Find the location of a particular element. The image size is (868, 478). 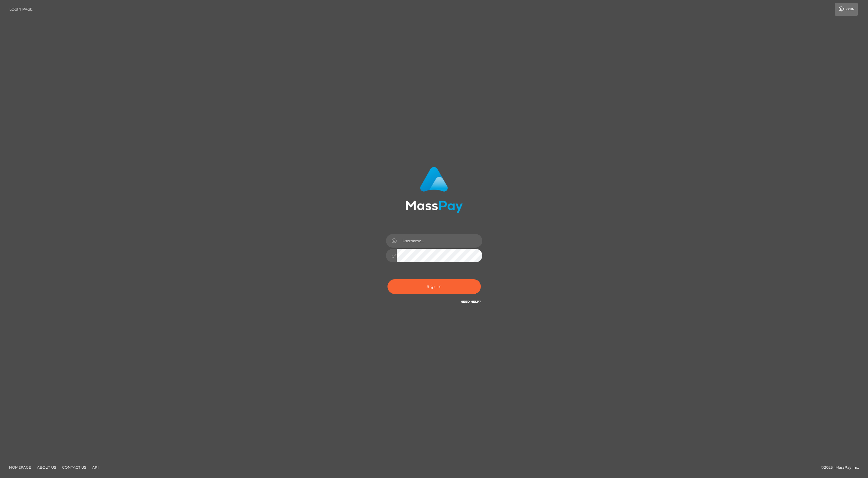

div: © 2025 , MassPay Inc. is located at coordinates (842, 467).